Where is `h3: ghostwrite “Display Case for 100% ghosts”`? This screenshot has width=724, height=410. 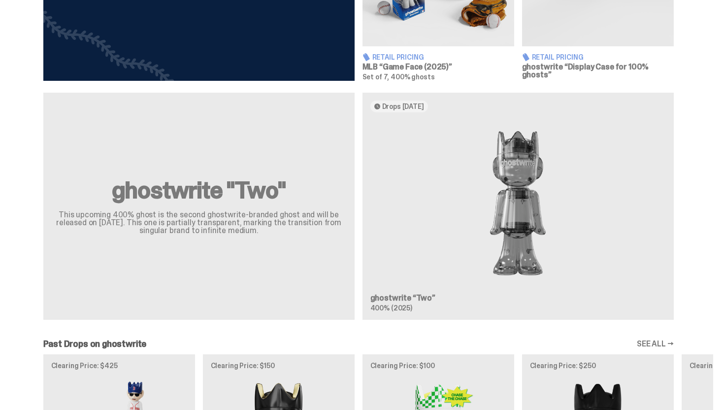 h3: ghostwrite “Display Case for 100% ghosts” is located at coordinates (598, 71).